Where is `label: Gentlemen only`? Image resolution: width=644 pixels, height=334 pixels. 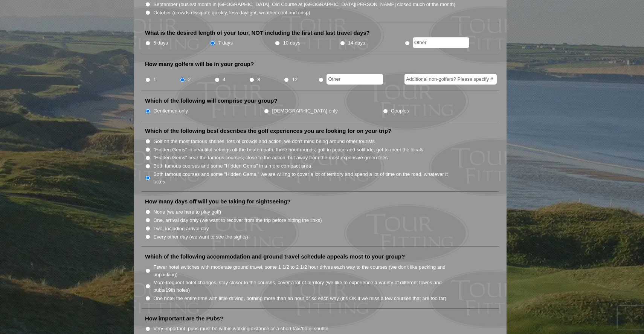 label: Gentlemen only is located at coordinates (171, 111).